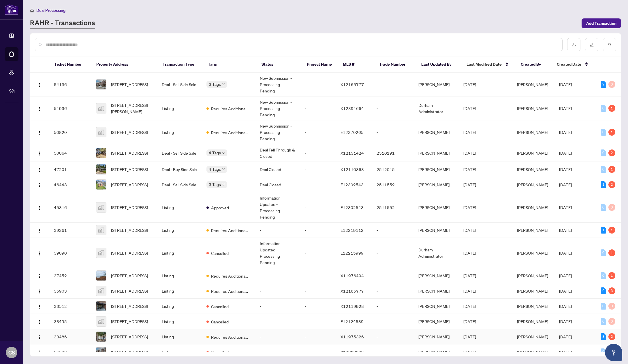  I want to click on th: Property Address, so click(125, 65).